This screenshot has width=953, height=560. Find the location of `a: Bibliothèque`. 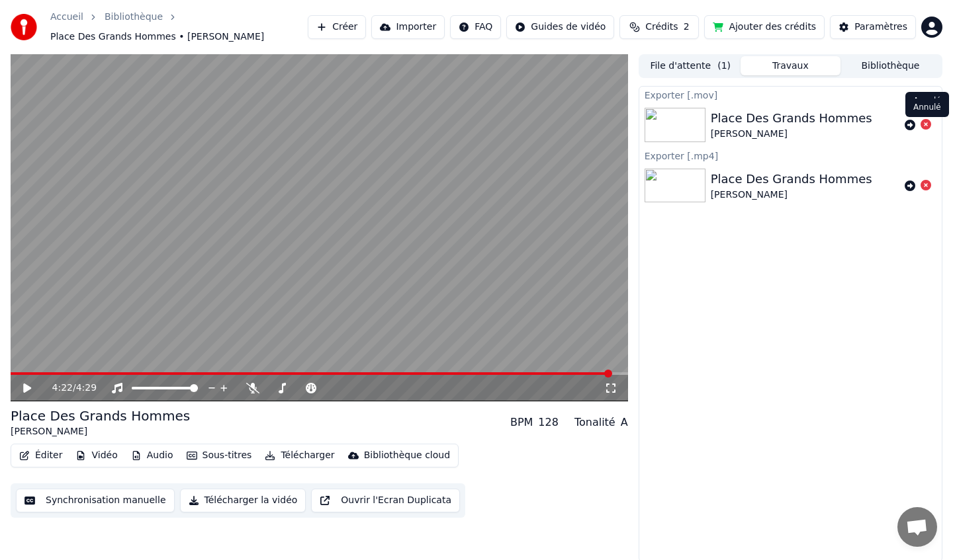

a: Bibliothèque is located at coordinates (134, 17).